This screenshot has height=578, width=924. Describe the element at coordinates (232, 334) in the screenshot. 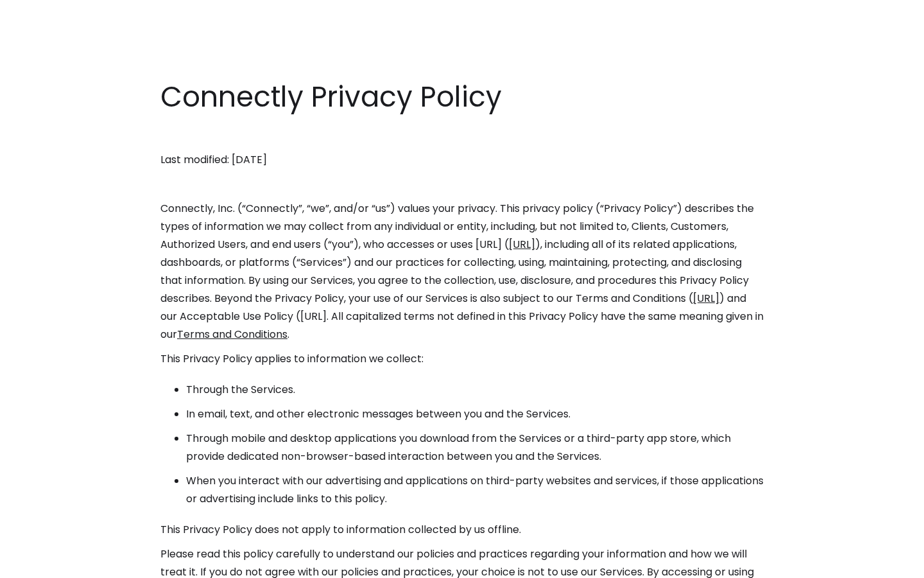

I see `a: Terms and Conditions` at that location.